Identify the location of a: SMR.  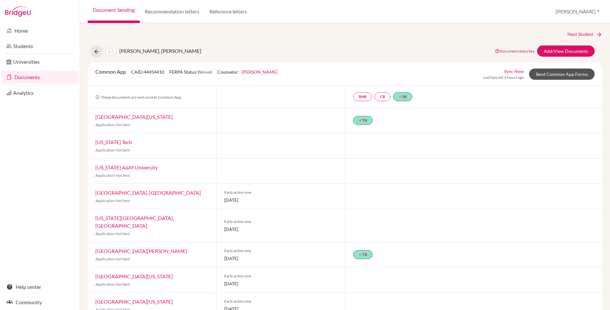
(363, 97).